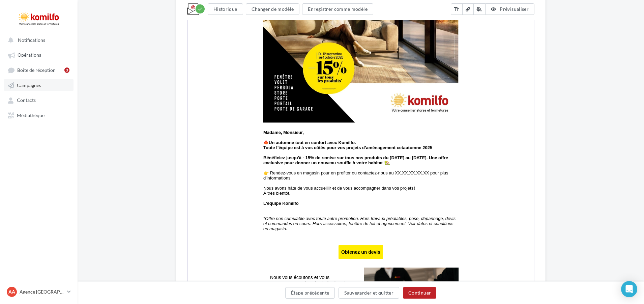  Describe the element at coordinates (338, 9) in the screenshot. I see `button: Enregistrer comme modèle` at that location.